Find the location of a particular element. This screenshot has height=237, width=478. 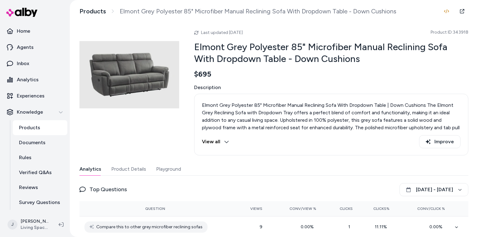

button: Clicks% is located at coordinates (376, 209).